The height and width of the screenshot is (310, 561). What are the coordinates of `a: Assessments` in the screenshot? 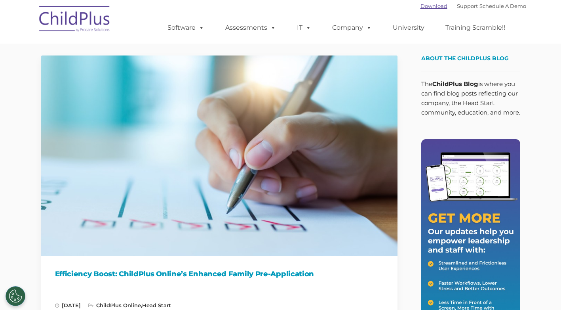 It's located at (251, 28).